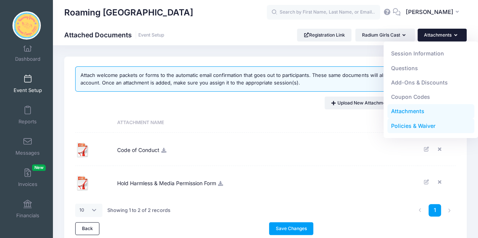 The height and width of the screenshot is (238, 478). Describe the element at coordinates (361, 103) in the screenshot. I see `a: Upload New Attachment` at that location.